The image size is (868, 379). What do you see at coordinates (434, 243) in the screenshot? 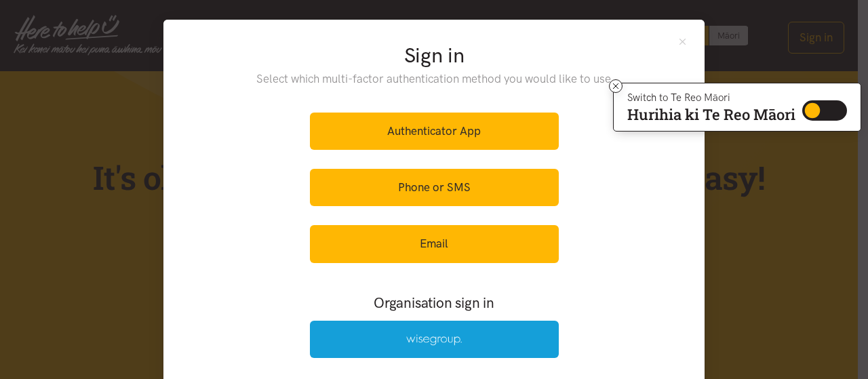
I see `a: Email` at bounding box center [434, 243].